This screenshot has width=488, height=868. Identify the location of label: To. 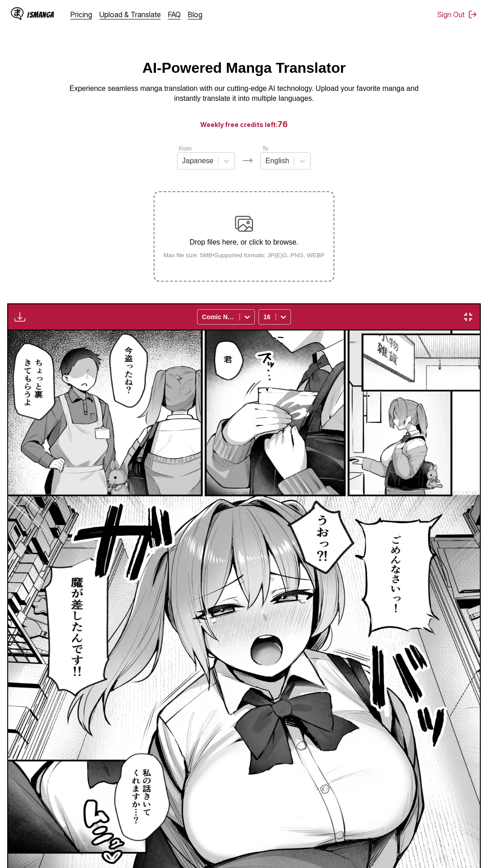
(265, 149).